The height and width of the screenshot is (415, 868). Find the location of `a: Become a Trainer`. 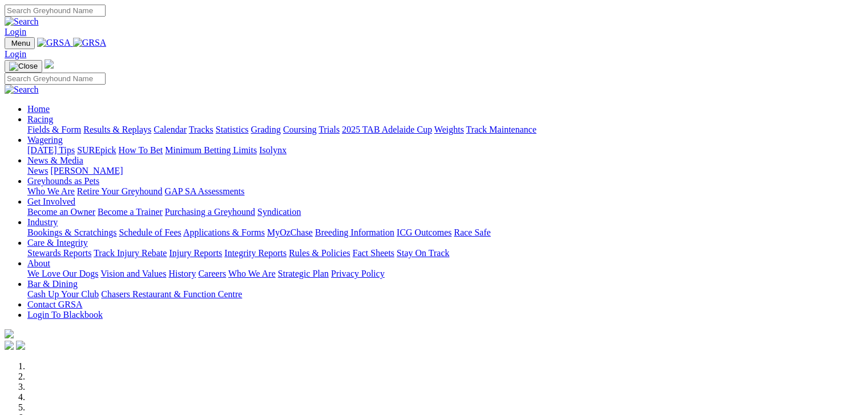

a: Become a Trainer is located at coordinates (130, 211).